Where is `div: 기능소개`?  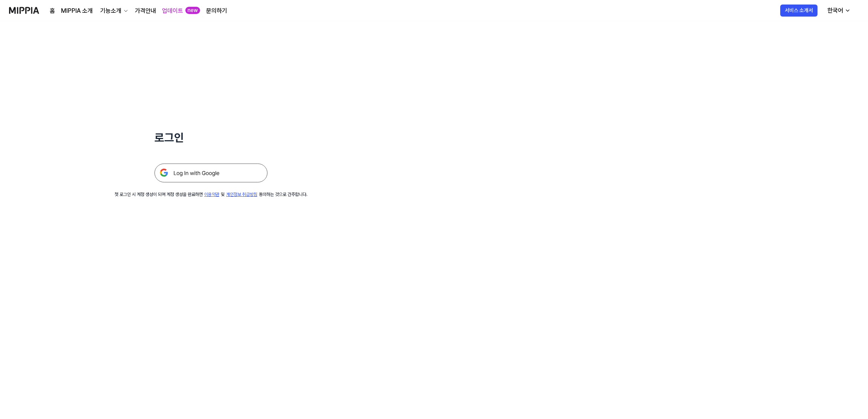
div: 기능소개 is located at coordinates (111, 11).